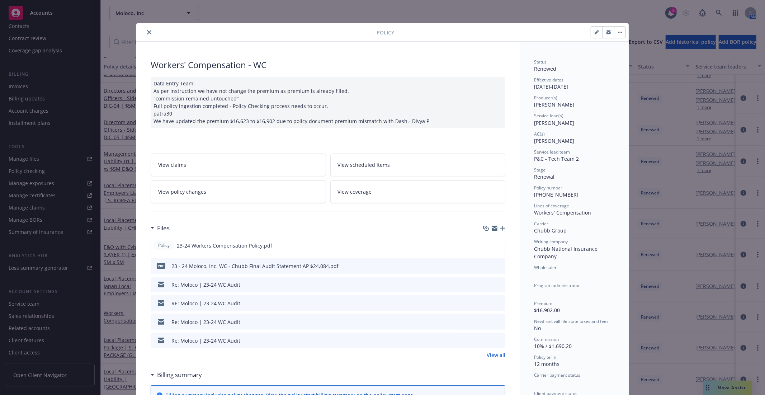 The width and height of the screenshot is (765, 395). What do you see at coordinates (182, 191) in the screenshot?
I see `span: View policy changes` at bounding box center [182, 191].